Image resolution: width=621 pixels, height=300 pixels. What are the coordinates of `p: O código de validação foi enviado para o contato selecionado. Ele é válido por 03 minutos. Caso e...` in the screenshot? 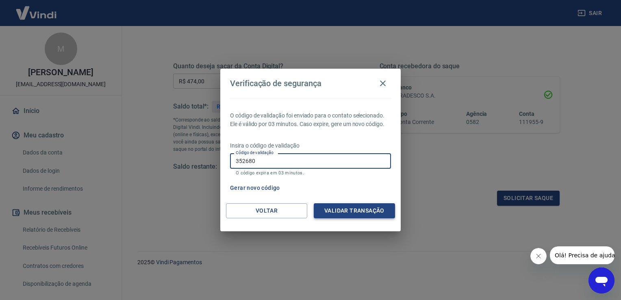 It's located at (311, 120).